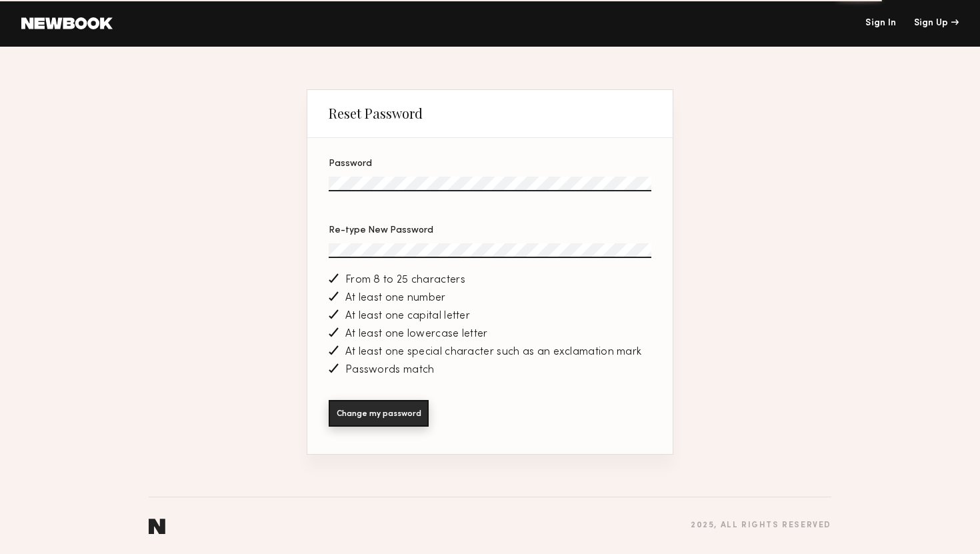 The image size is (980, 554). Describe the element at coordinates (376, 113) in the screenshot. I see `div: Reset Password` at that location.